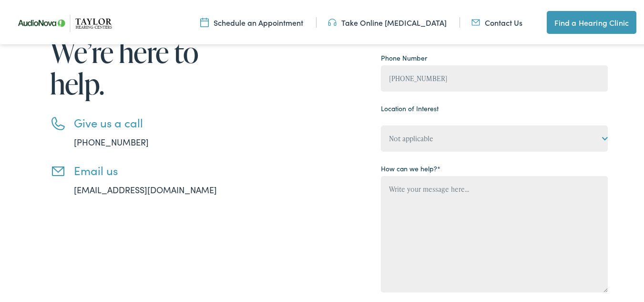 The image size is (644, 302). I want to click on a: Schedule an Appointment, so click(252, 21).